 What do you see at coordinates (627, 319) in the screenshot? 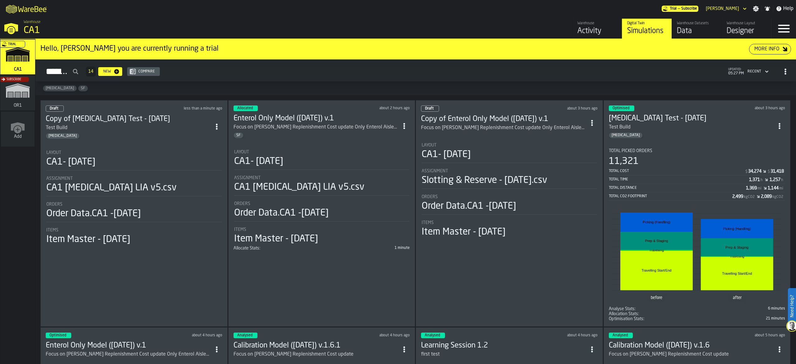
I see `span: Optimisation Stats:` at bounding box center [627, 319].